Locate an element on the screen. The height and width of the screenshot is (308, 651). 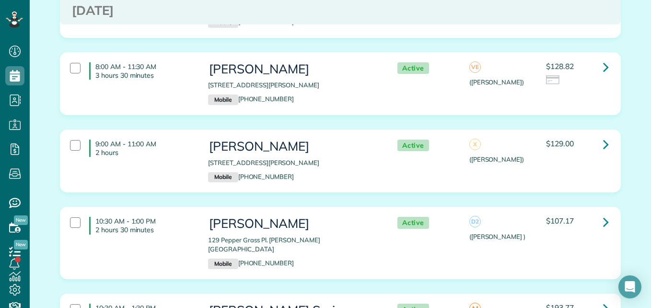
h4: 9:00 AM - 11:00 AM is located at coordinates (141, 148).